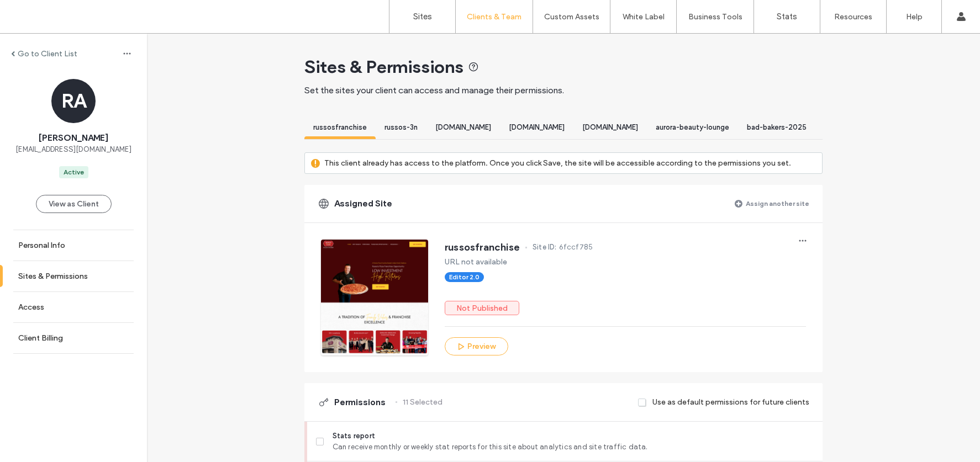 The width and height of the screenshot is (980, 462). What do you see at coordinates (715, 17) in the screenshot?
I see `label: Business Tools` at bounding box center [715, 17].